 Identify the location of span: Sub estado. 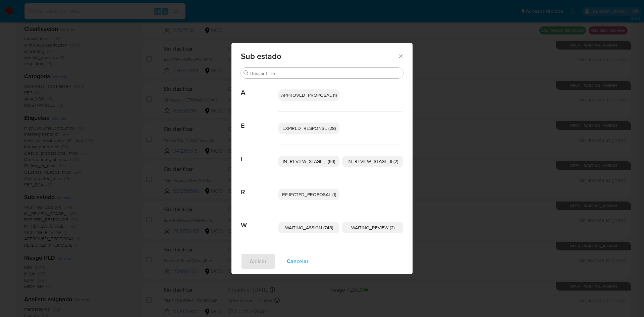
(319, 56).